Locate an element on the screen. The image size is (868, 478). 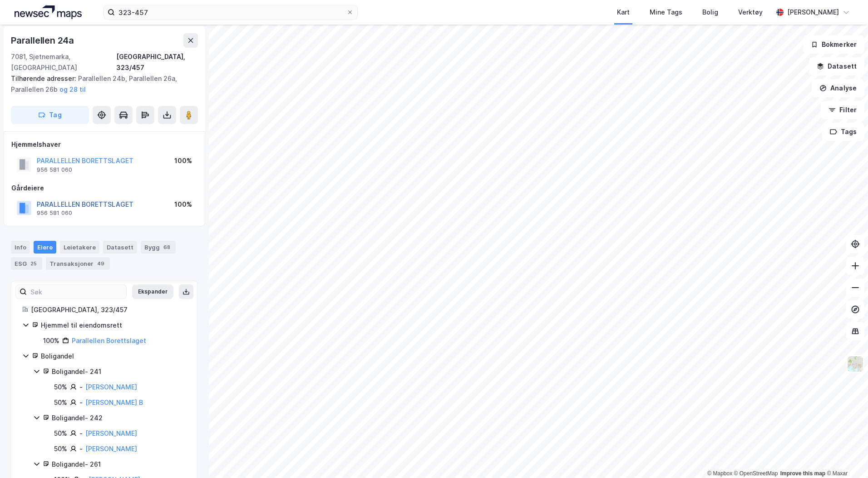
div: Mine Tags is located at coordinates (666, 12).